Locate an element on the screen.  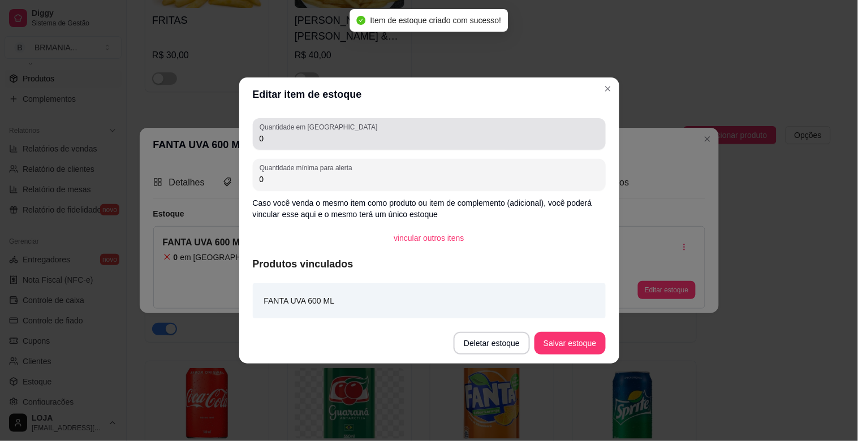
input: Quantidade em estoque is located at coordinates (429, 138).